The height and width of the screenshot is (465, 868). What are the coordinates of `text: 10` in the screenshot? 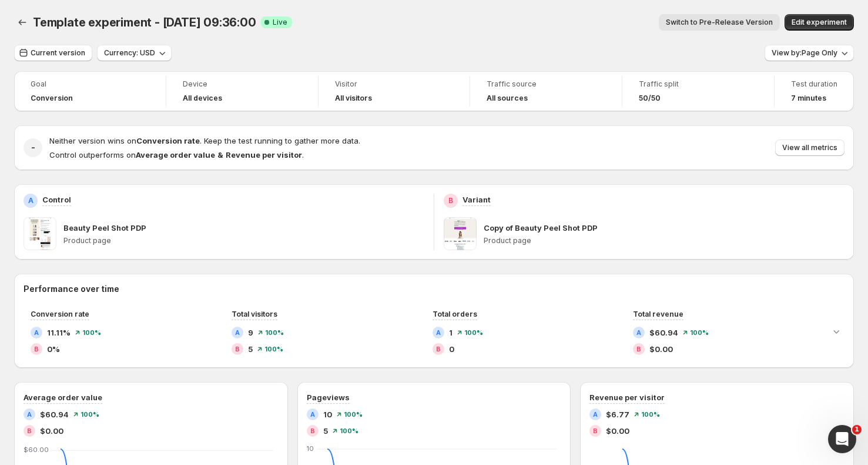 It's located at (310, 448).